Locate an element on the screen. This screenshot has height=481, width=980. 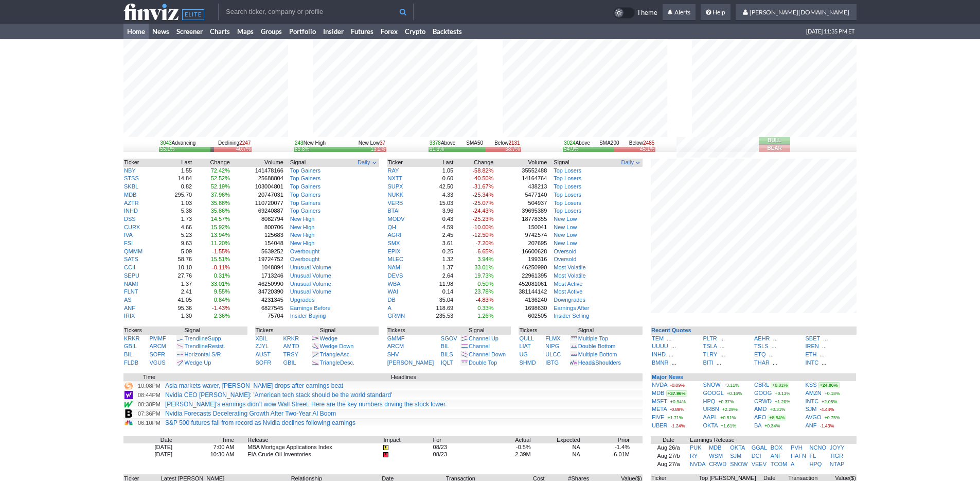
a: VGUS is located at coordinates (157, 362).